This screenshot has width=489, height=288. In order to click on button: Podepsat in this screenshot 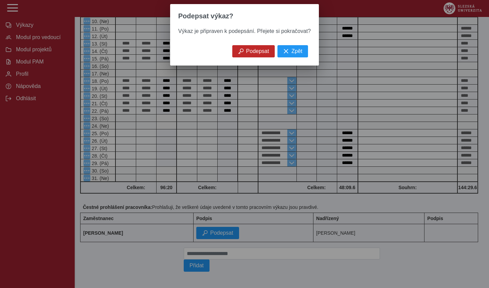, I will do `click(254, 51)`.